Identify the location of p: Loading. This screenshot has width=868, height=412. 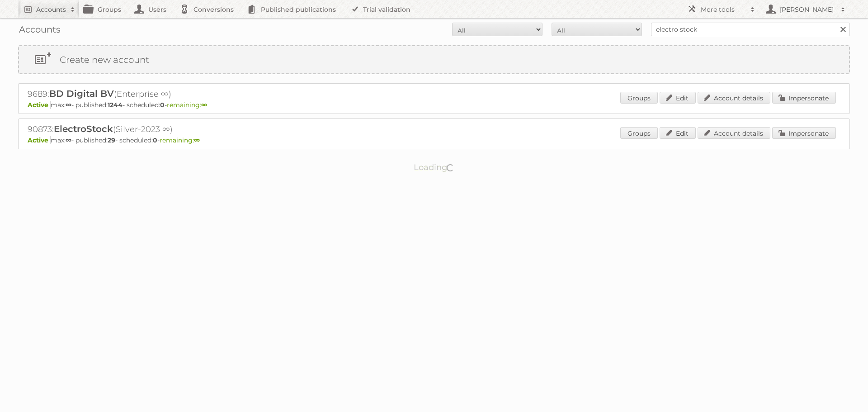
(434, 168).